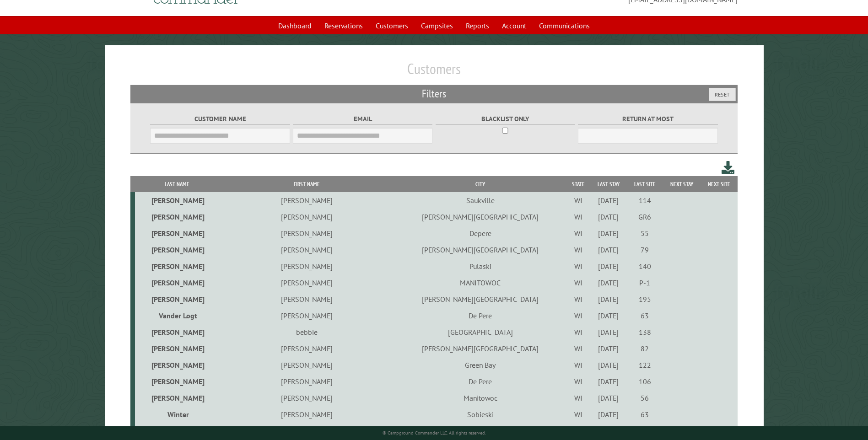  Describe the element at coordinates (514, 26) in the screenshot. I see `a: Account` at that location.